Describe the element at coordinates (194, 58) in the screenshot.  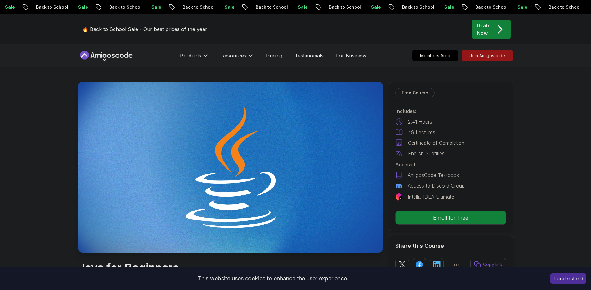
I see `button: Products` at that location.